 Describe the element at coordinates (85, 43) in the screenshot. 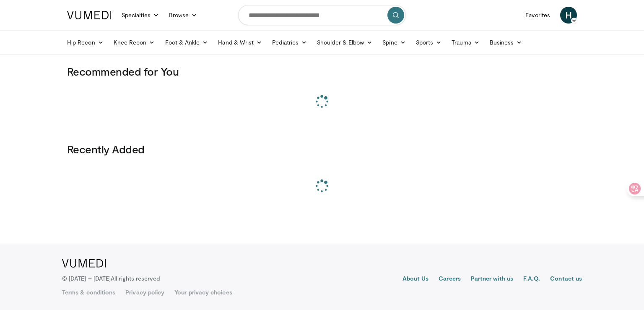

I see `a: Hip Recon` at that location.